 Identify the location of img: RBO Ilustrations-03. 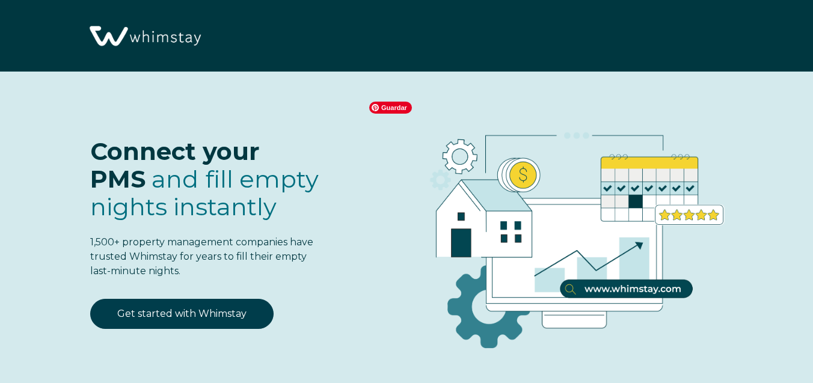
(570, 231).